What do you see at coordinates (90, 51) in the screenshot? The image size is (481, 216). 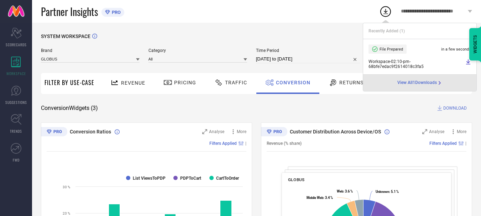 I see `span: Brand` at bounding box center [90, 51].